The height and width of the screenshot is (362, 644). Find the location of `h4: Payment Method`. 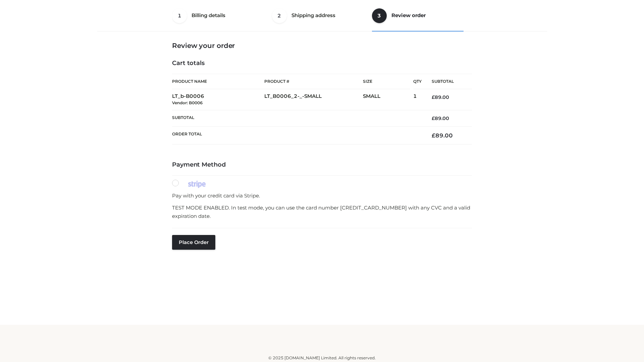

h4: Payment Method is located at coordinates (322, 165).